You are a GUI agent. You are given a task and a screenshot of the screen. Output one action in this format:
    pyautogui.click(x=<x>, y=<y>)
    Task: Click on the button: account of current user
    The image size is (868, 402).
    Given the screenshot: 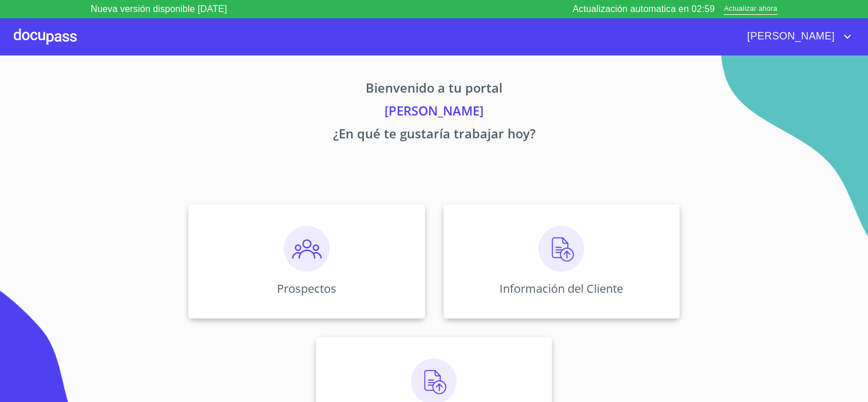 What is the action you would take?
    pyautogui.click(x=796, y=36)
    